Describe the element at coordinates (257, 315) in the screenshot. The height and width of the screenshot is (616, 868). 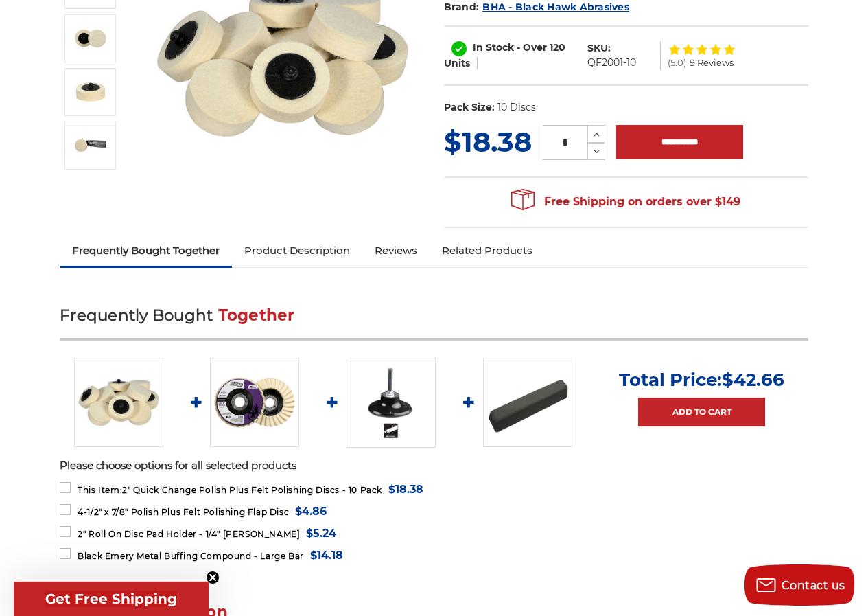
I see `span: Together` at that location.